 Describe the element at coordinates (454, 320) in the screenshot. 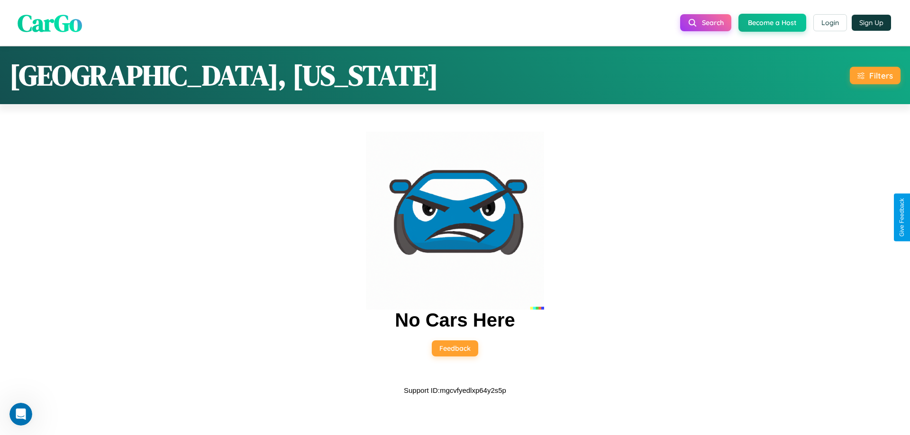

I see `h2: No Cars Here` at that location.